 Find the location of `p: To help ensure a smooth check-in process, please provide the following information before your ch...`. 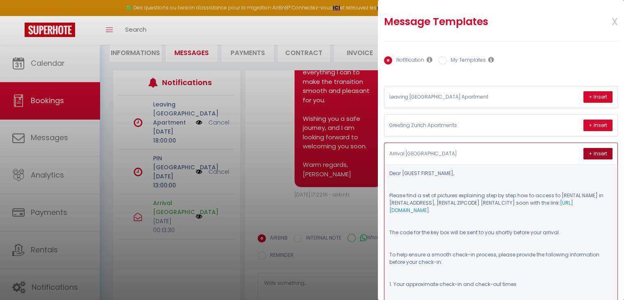

p: To help ensure a smooth check-in process, please provide the following information before your ch... is located at coordinates (501, 258).